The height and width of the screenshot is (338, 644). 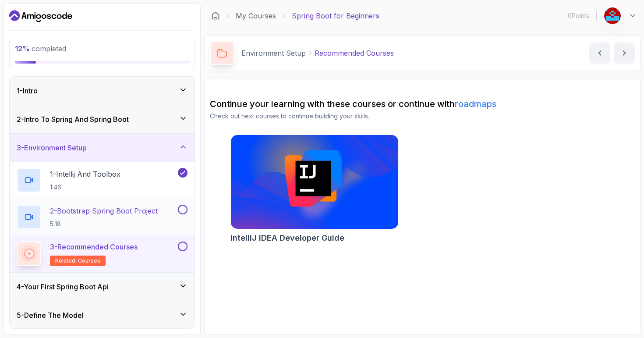 I want to click on span: 12 %, so click(x=23, y=49).